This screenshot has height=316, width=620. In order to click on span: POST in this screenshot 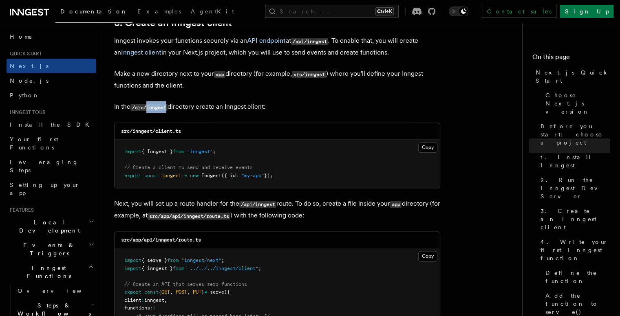, I will do `click(181, 292)`.